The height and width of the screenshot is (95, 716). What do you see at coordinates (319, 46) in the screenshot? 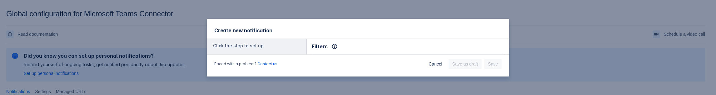
I see `span: Filters` at bounding box center [319, 46].